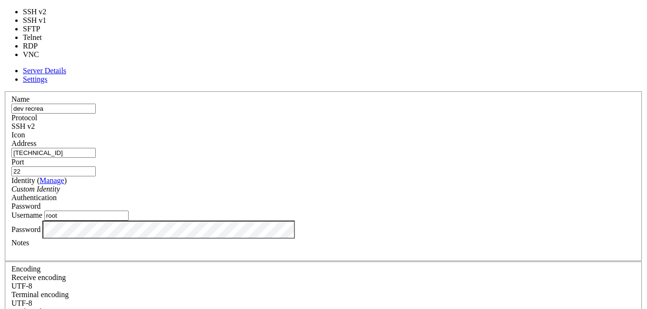 The width and height of the screenshot is (647, 309). Describe the element at coordinates (40, 38) in the screenshot. I see `li: Telnet` at that location.